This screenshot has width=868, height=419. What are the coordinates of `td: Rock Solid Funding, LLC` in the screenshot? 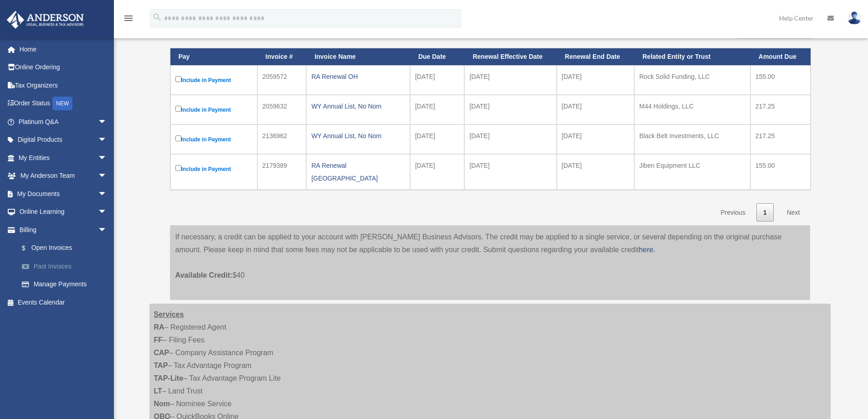 It's located at (692, 80).